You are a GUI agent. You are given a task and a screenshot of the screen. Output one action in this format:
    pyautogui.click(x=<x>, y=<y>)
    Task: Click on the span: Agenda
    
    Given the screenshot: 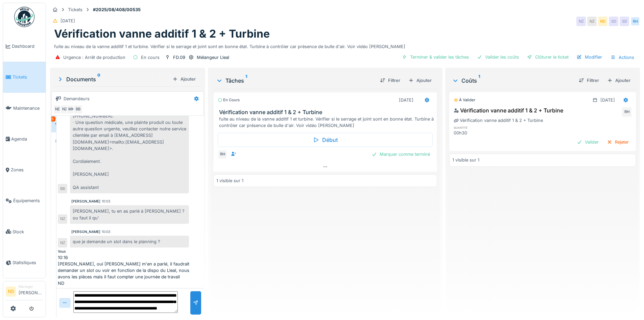 What is the action you would take?
    pyautogui.click(x=27, y=139)
    